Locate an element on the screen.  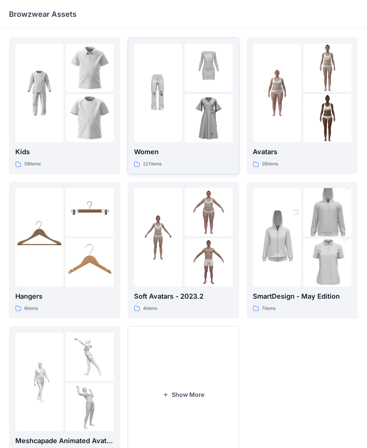
a: folder 1folder 2folder 3SmartDesign - May Edition7items is located at coordinates (303, 250).